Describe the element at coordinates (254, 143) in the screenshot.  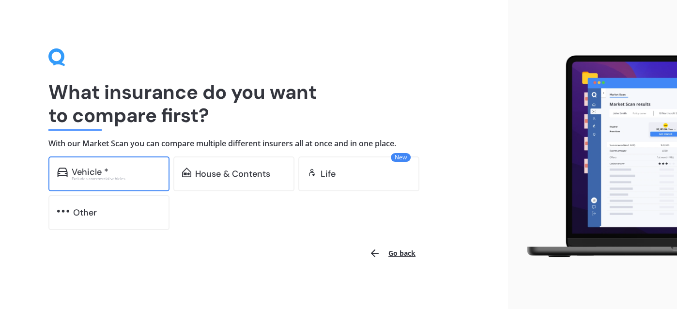
I see `h4: With our Market Scan you can compare multiple different insurers all at once and in one place.` at that location.